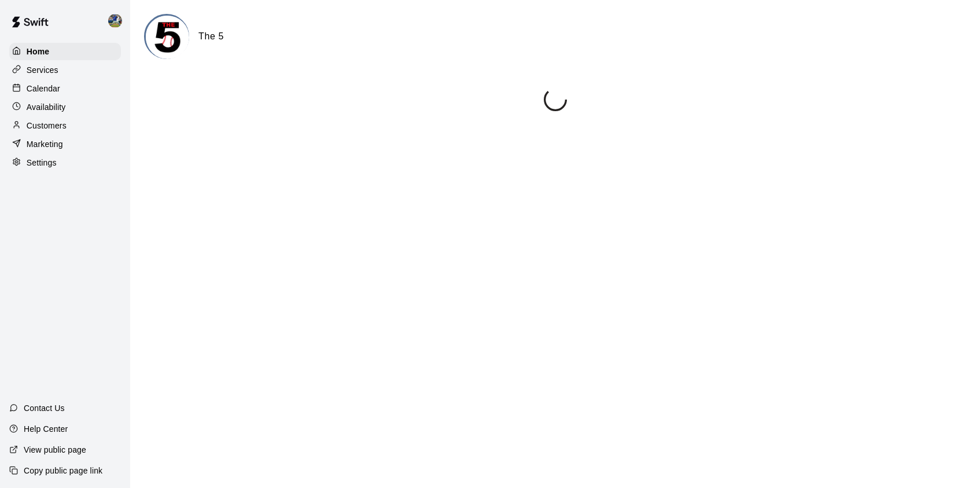  What do you see at coordinates (65, 144) in the screenshot?
I see `div: Marketing` at bounding box center [65, 144].